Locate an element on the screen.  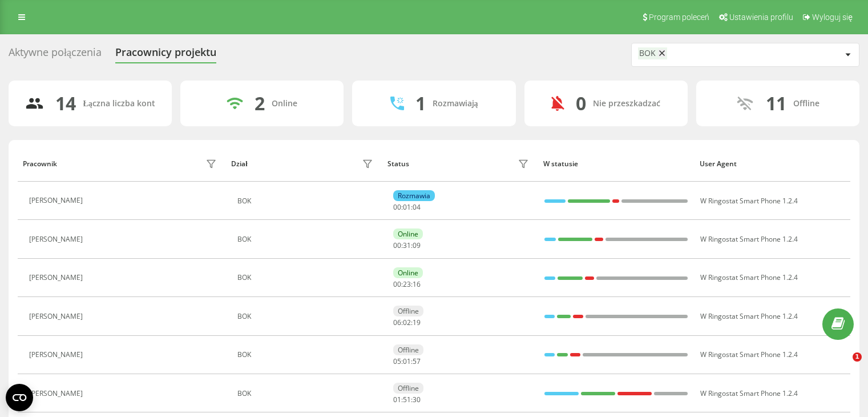
div: W statusie is located at coordinates (615, 164).